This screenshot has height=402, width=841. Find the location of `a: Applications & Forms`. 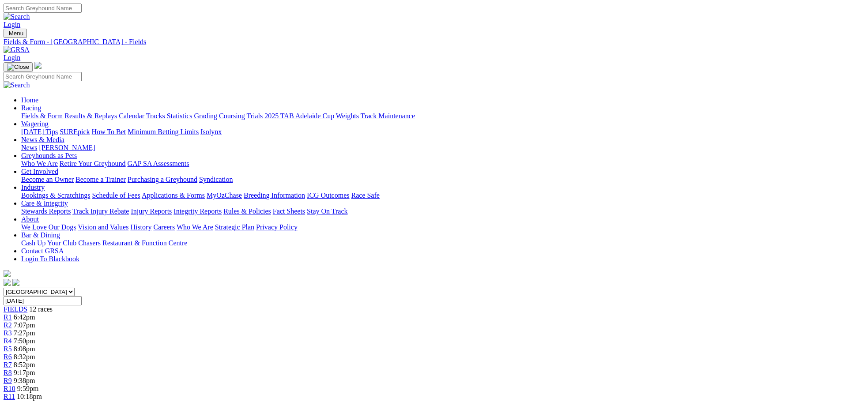

a: Applications & Forms is located at coordinates (173, 195).